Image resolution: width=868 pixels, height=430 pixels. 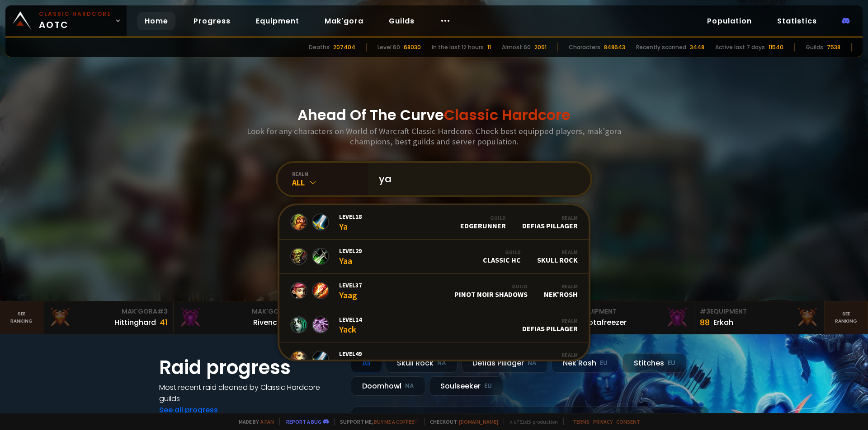 What do you see at coordinates (581, 422) in the screenshot?
I see `a: Terms` at bounding box center [581, 422].